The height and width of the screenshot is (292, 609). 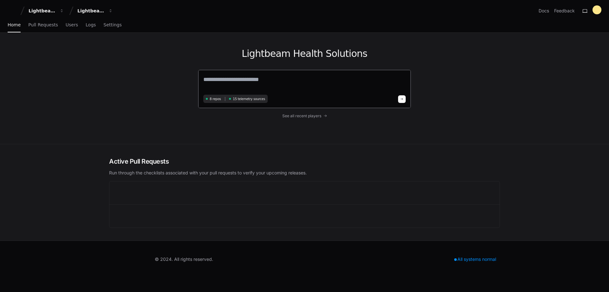 I want to click on span: Logs, so click(x=91, y=25).